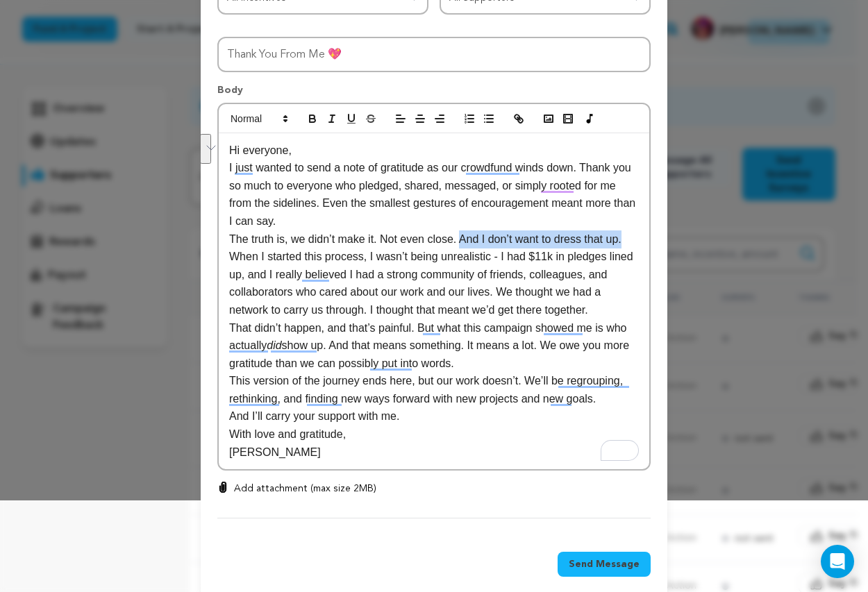  I want to click on p: Body, so click(434, 92).